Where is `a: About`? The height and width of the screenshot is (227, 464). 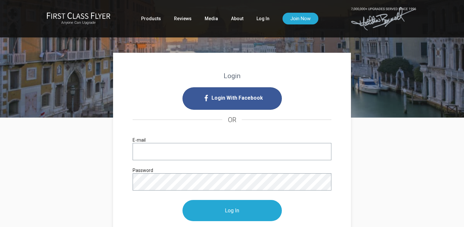 a: About is located at coordinates (237, 19).